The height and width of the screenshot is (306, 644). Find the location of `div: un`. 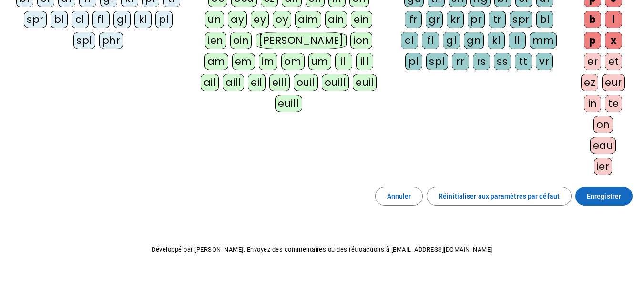

div: un is located at coordinates (214, 20).